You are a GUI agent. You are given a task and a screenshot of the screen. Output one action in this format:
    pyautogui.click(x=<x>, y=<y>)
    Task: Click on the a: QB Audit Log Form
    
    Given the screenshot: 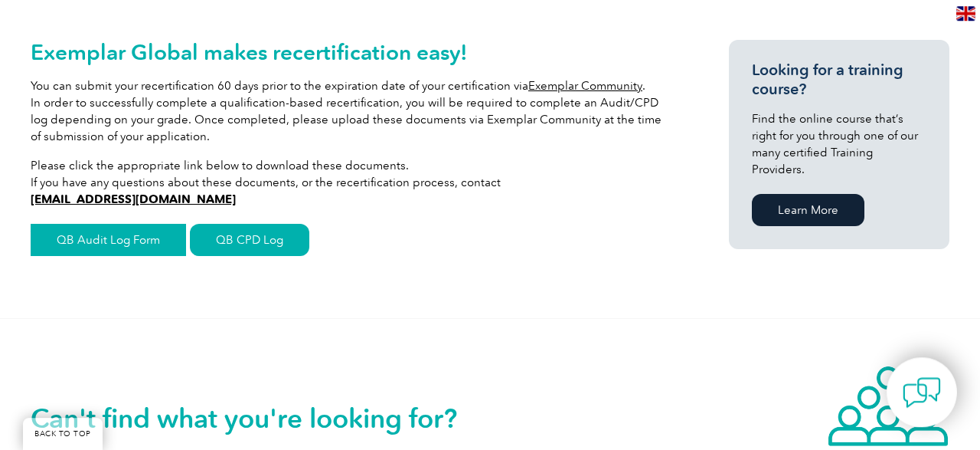 What is the action you would take?
    pyautogui.click(x=108, y=240)
    